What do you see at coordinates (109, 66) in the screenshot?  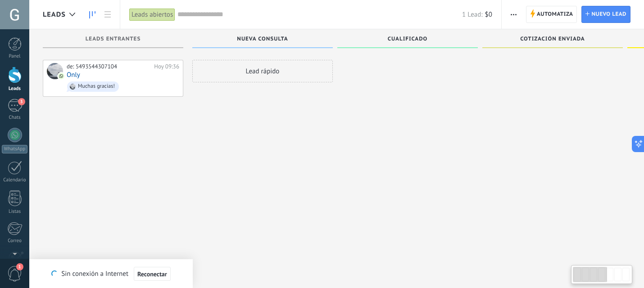 I see `div: de: 5493544307104` at bounding box center [109, 66].